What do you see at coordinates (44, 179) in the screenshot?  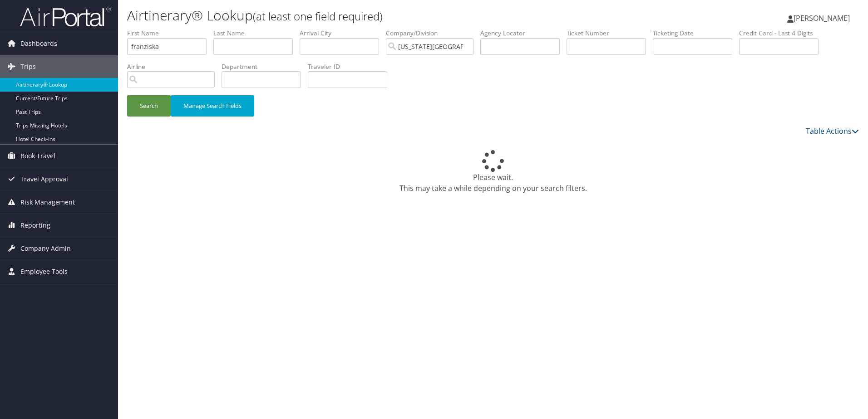 I see `span: Travel Approval` at bounding box center [44, 179].